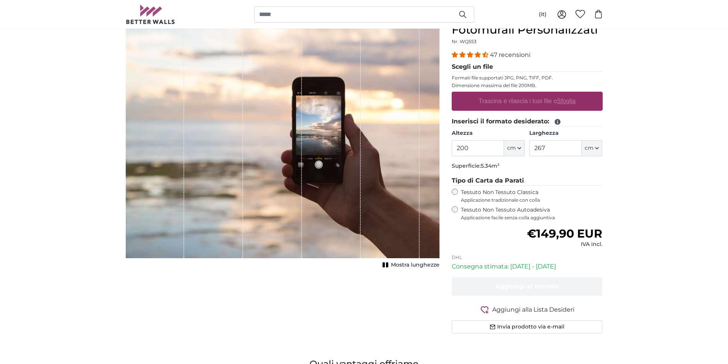 The image size is (728, 364). Describe the element at coordinates (527, 78) in the screenshot. I see `p: Formati file supportati JPG, PNG, TIFF, PDF.` at that location.